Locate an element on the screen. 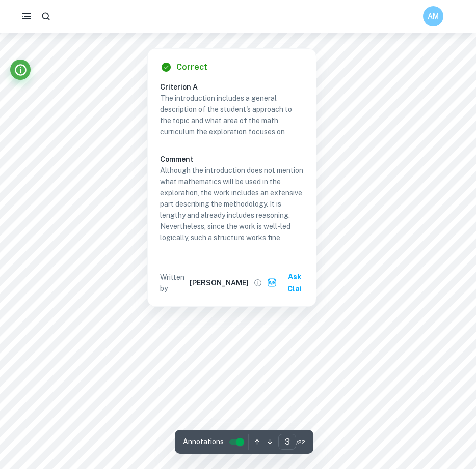 This screenshot has height=469, width=476. img: clai.svg is located at coordinates (271, 283).